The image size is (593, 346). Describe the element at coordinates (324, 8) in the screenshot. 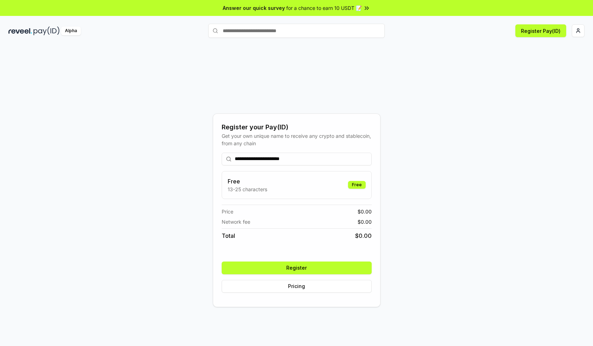

I see `span: for a chance to earn 10 USDT 📝` at that location.